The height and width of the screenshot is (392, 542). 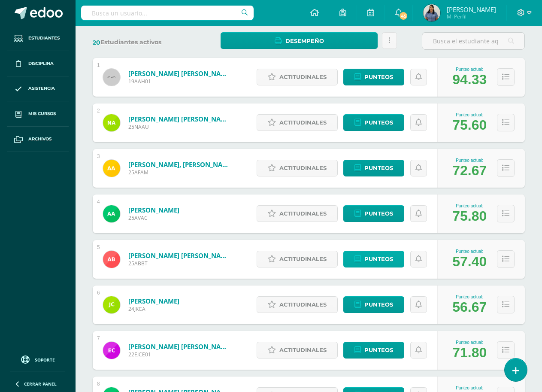 What do you see at coordinates (471, 17) in the screenshot?
I see `span: Mi Perfil` at bounding box center [471, 17].